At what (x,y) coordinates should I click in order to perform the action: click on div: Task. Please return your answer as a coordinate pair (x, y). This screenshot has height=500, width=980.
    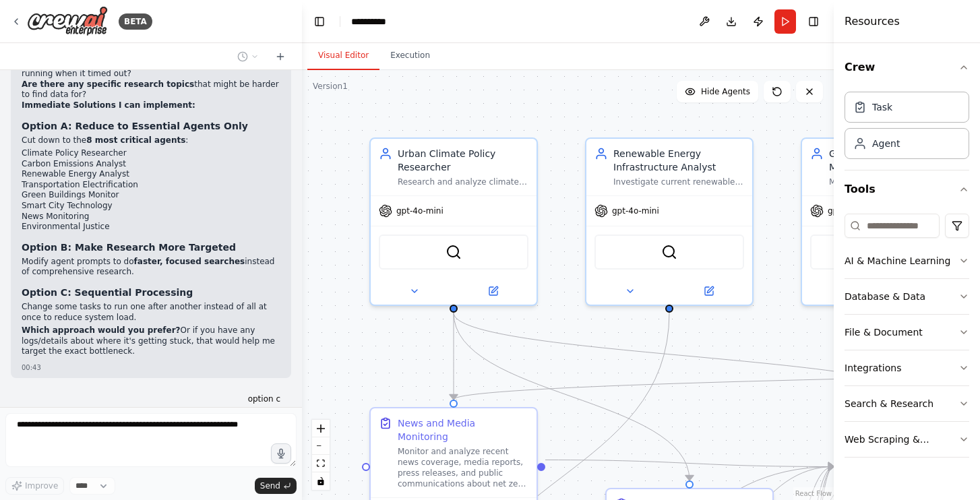
    Looking at the image, I should click on (882, 107).